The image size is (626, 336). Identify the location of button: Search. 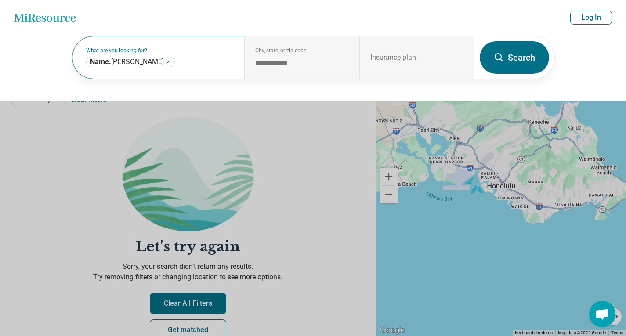
(515, 58).